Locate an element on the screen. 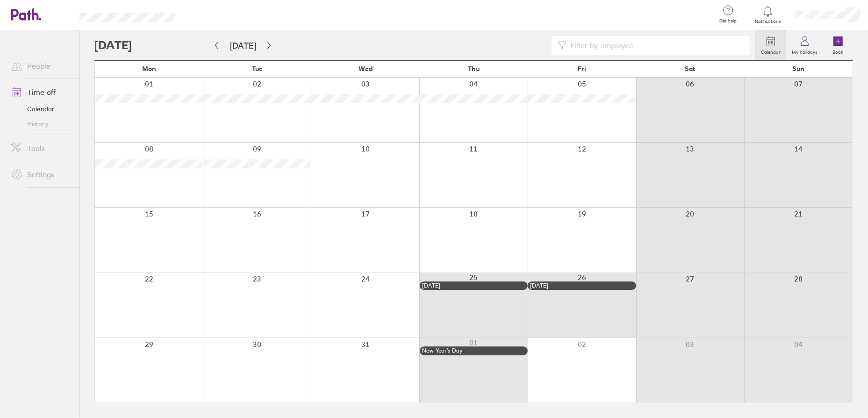 This screenshot has width=868, height=418. label: Calendar is located at coordinates (771, 51).